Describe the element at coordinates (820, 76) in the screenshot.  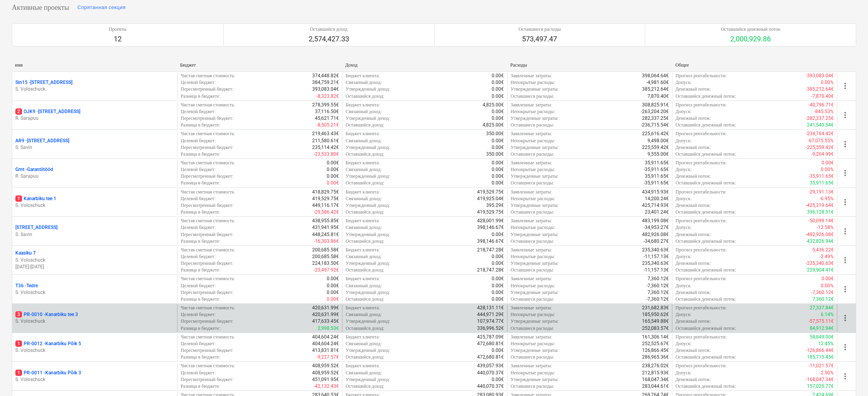
I see `p: -393,083.04€` at that location.